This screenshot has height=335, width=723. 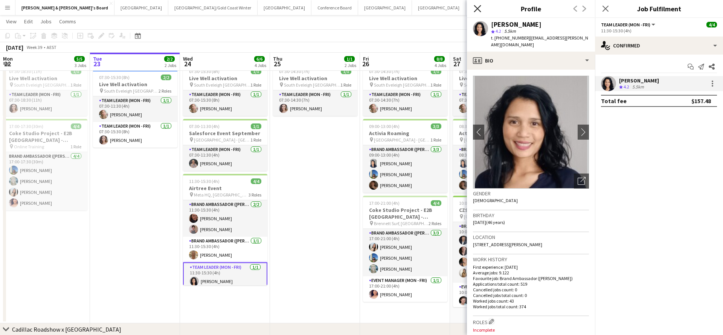 I want to click on div: 5.5km, so click(x=638, y=87).